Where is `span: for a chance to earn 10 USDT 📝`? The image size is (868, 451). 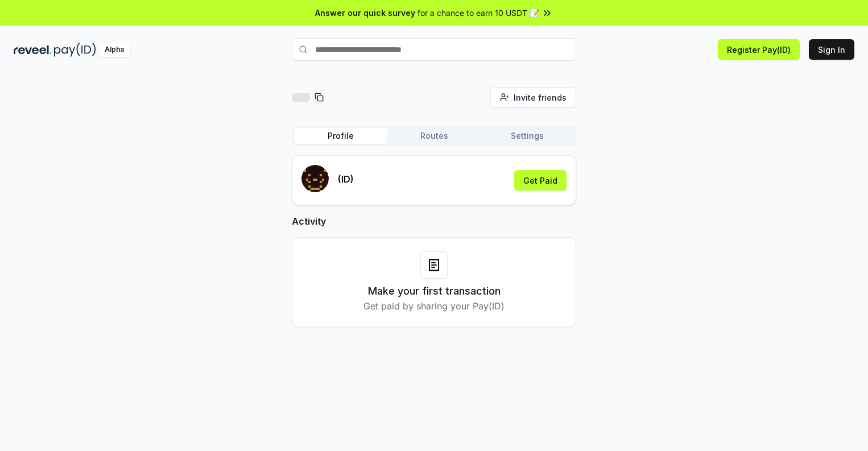 span: for a chance to earn 10 USDT 📝 is located at coordinates (478, 13).